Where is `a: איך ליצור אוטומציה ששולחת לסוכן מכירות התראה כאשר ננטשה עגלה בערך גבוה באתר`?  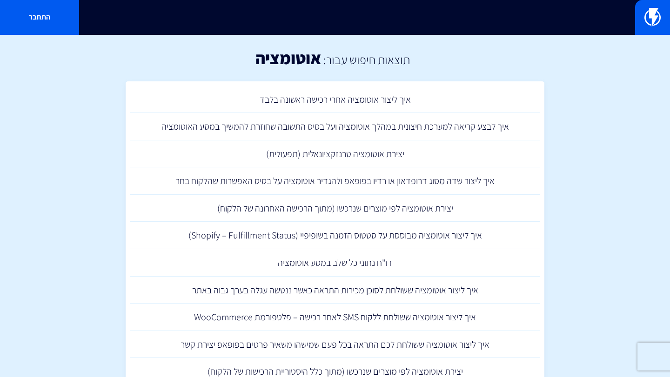
a: איך ליצור אוטומציה ששולחת לסוכן מכירות התראה כאשר ננטשה עגלה בערך גבוה באתר is located at coordinates (335, 290).